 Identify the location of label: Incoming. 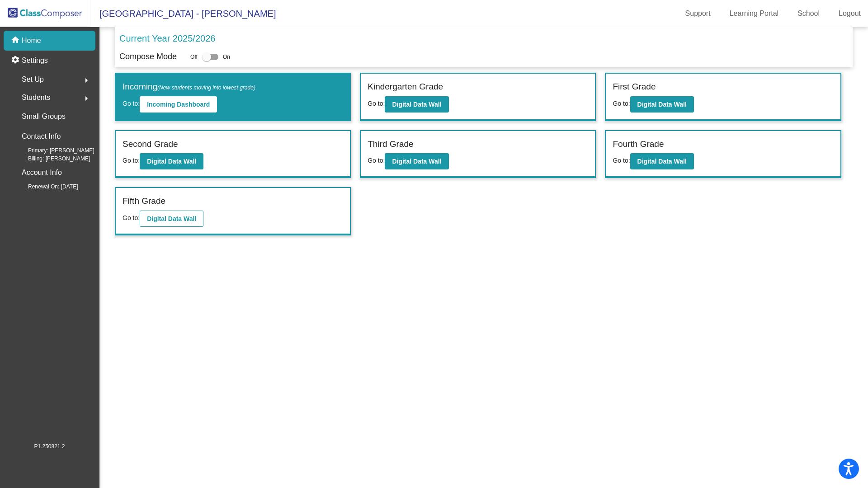
(189, 87).